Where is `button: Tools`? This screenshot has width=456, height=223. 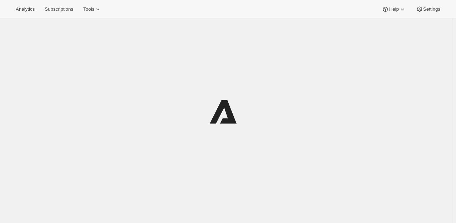 button: Tools is located at coordinates (92, 9).